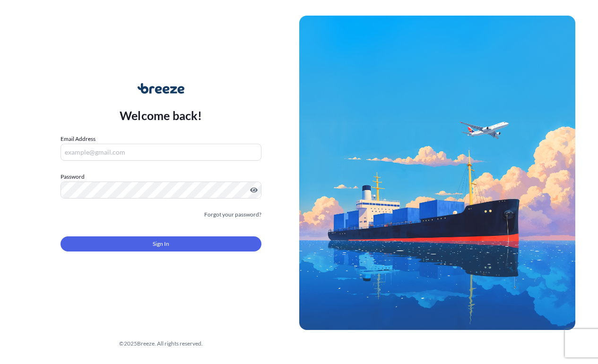  I want to click on div: © 2025 Breeze. All rights reserved., so click(161, 343).